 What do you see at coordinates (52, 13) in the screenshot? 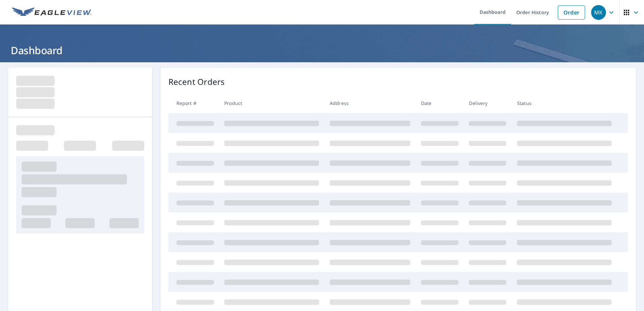
I see `img: EV Logo` at bounding box center [52, 13].